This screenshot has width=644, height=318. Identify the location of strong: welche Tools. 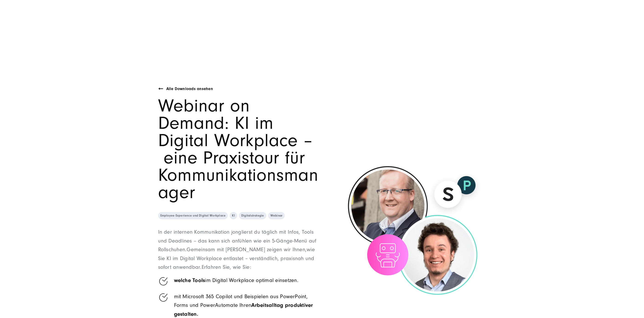
(189, 280).